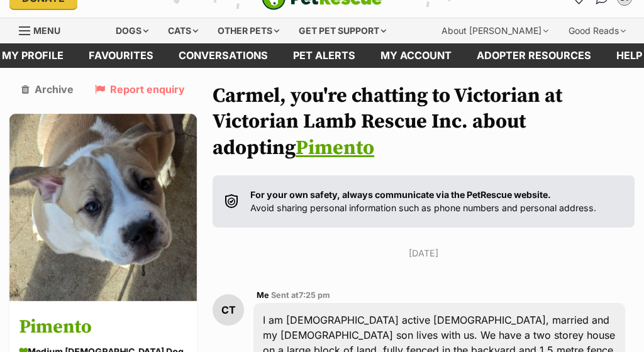 This screenshot has width=644, height=352. Describe the element at coordinates (47, 89) in the screenshot. I see `a: Archive` at that location.